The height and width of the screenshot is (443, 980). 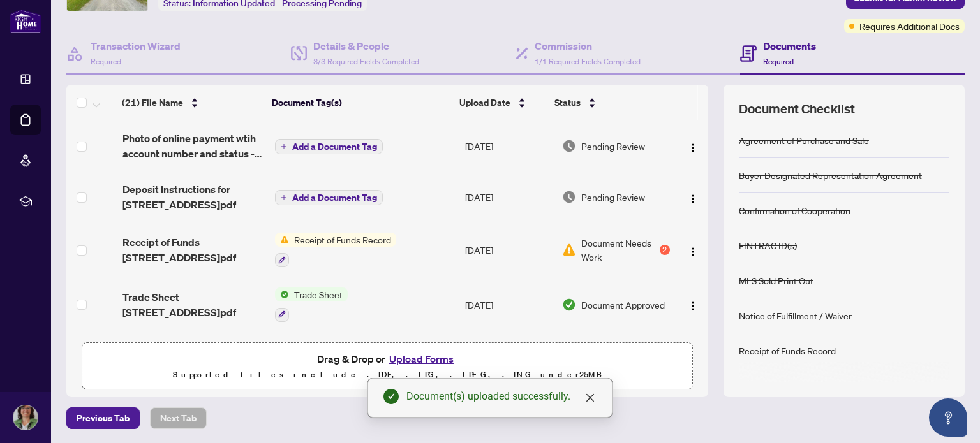 I want to click on button: Status IconReceipt of Funds Record, so click(x=336, y=250).